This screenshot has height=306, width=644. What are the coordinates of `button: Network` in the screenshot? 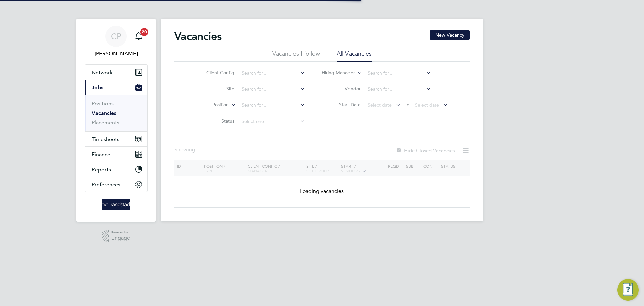 It's located at (116, 72).